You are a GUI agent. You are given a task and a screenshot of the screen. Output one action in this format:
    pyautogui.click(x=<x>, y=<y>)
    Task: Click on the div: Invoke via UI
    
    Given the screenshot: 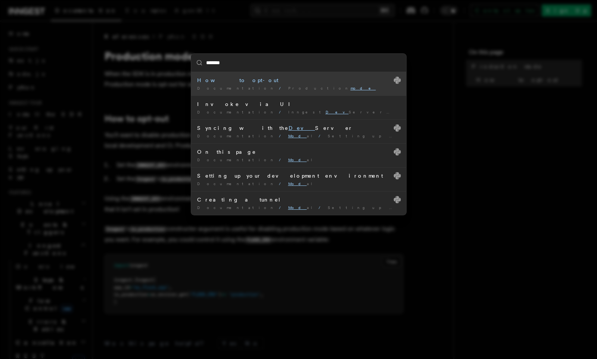 What is the action you would take?
    pyautogui.click(x=299, y=104)
    